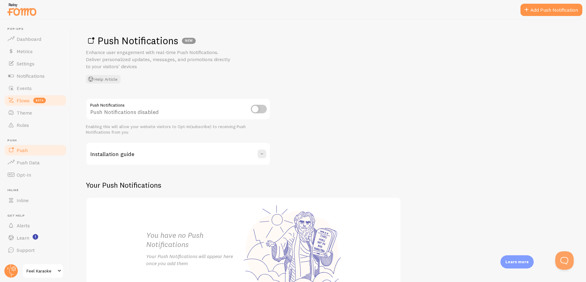 The height and width of the screenshot is (282, 586). What do you see at coordinates (35, 113) in the screenshot?
I see `a: Theme` at bounding box center [35, 113].